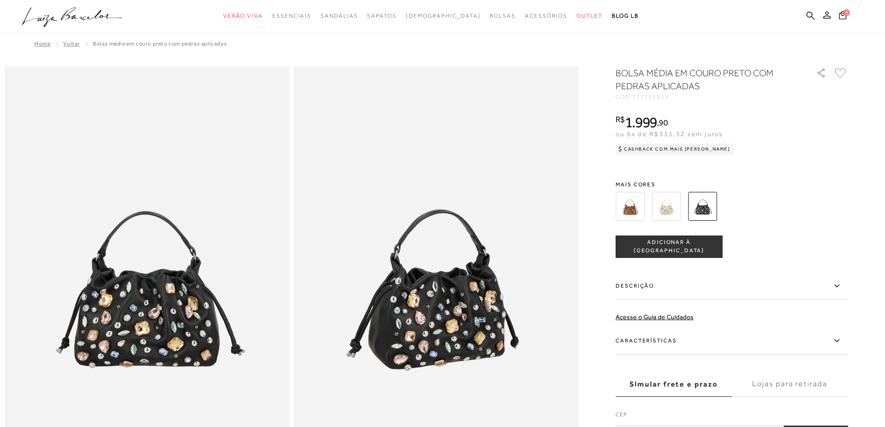 This screenshot has width=885, height=427. What do you see at coordinates (732, 184) in the screenshot?
I see `span: Mais cores` at bounding box center [732, 184].